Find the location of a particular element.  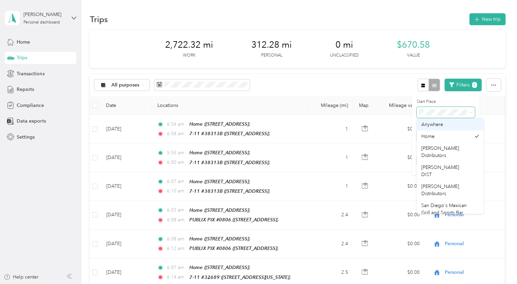

span: 6:14 am is located at coordinates (177, 277).